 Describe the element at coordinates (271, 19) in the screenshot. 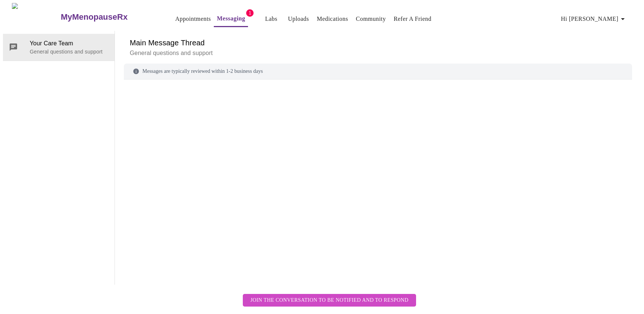

I see `button: Labs` at that location.